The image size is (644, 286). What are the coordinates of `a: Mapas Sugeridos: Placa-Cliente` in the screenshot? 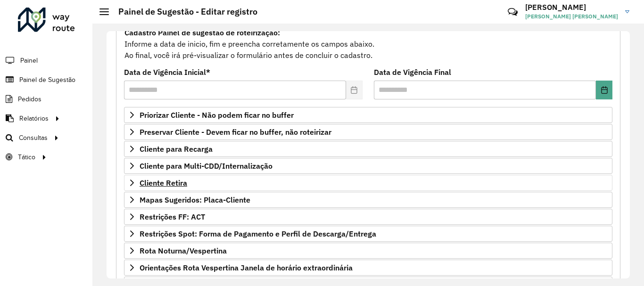 It's located at (369, 200).